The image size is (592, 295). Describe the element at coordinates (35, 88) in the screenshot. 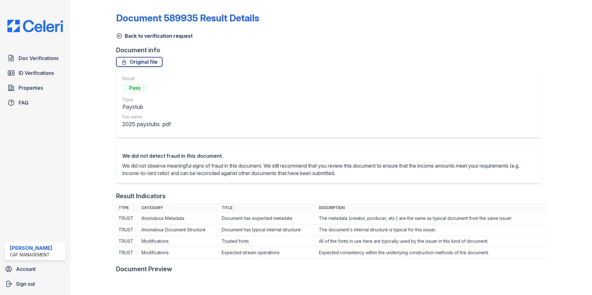

I see `a: Properties` at that location.